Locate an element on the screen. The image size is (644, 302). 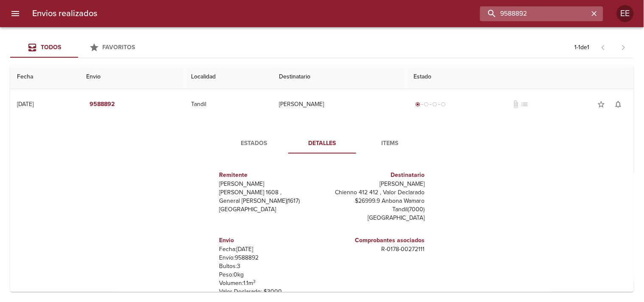
span: Items is located at coordinates (390, 144).